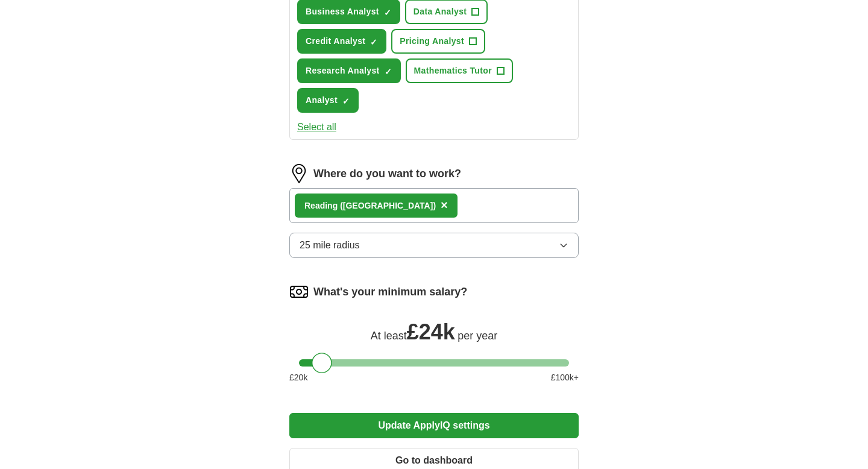 The image size is (868, 469). I want to click on span: Business Analyst, so click(342, 12).